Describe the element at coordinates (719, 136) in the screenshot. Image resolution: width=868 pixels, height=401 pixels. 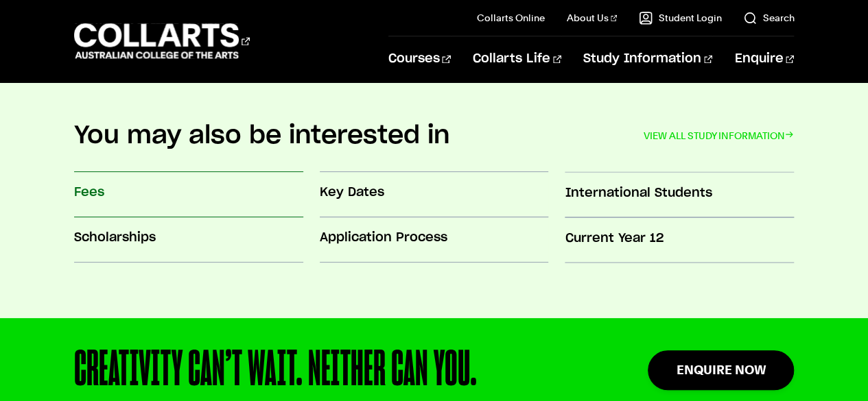
I see `a: VIEW ALL STUDY INFORMATION` at that location.